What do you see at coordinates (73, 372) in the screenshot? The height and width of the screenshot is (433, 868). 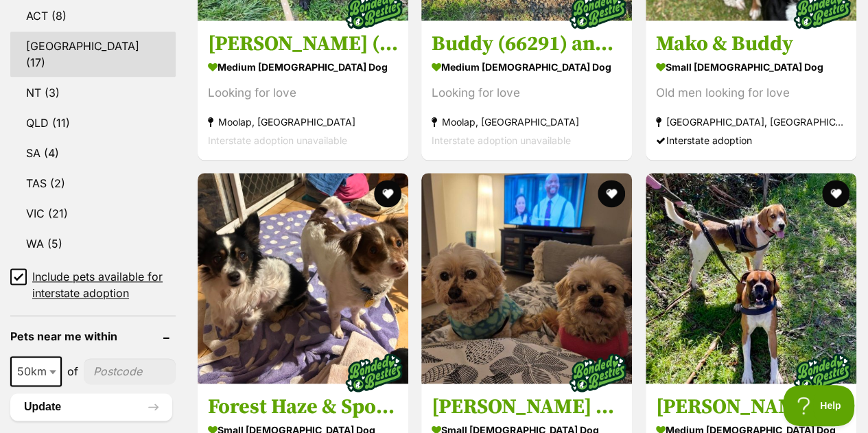 I see `span: of` at bounding box center [73, 372].